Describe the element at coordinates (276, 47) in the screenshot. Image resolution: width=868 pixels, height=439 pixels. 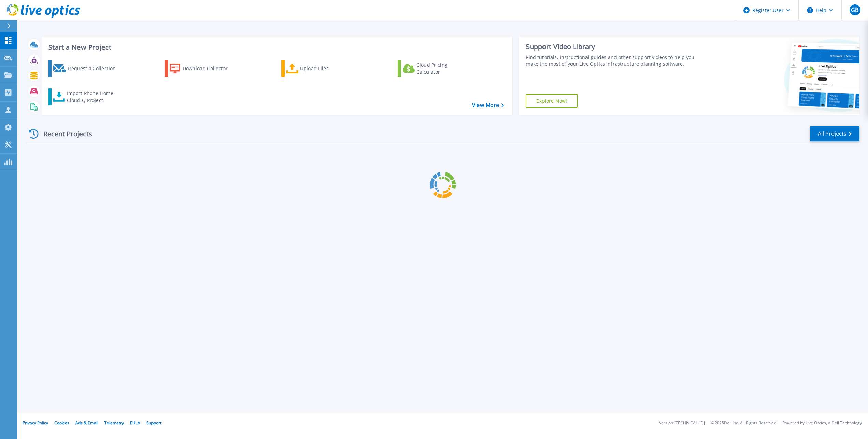
I see `h3: Start a New Project` at that location.